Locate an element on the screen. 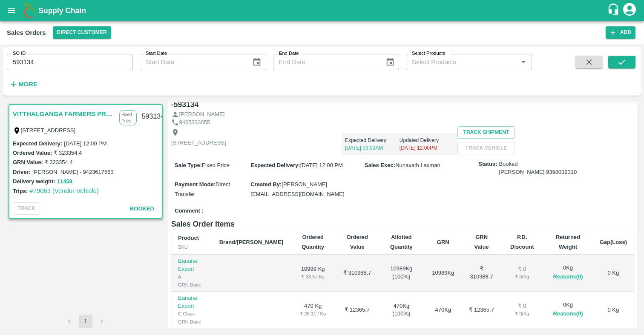 This screenshot has height=335, width=644. label: Payment Mode : is located at coordinates (195, 184).